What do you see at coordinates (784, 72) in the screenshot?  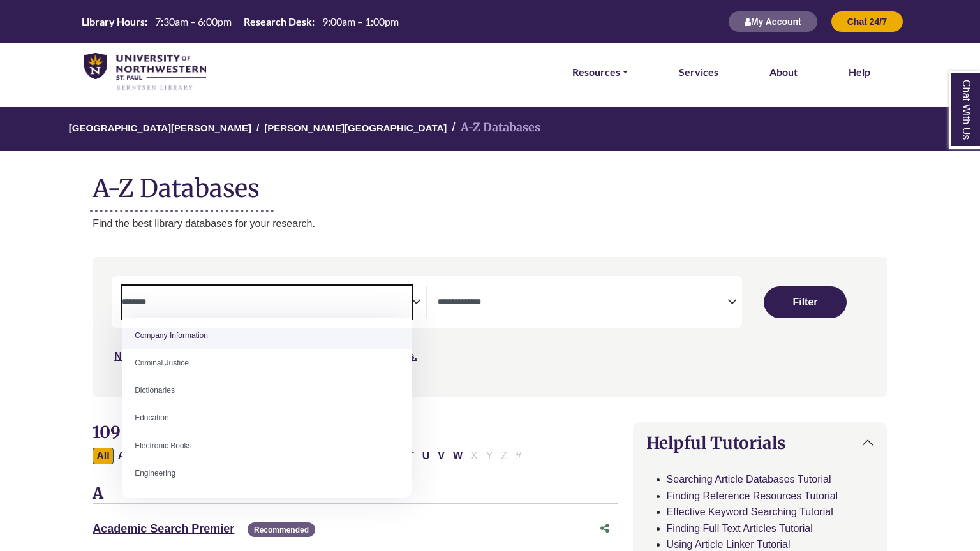 I see `a: About` at bounding box center [784, 72].